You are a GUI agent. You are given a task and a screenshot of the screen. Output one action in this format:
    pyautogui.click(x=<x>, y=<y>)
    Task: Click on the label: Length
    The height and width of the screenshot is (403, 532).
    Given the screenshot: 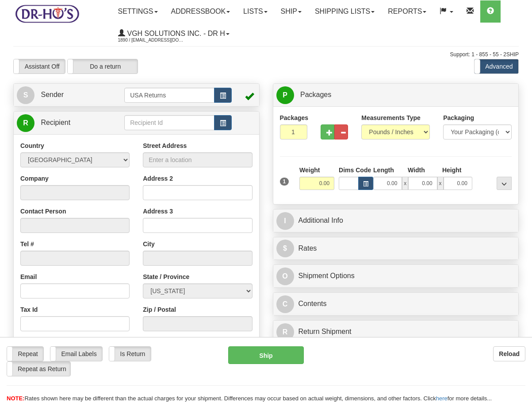 What is the action you would take?
    pyautogui.click(x=384, y=170)
    